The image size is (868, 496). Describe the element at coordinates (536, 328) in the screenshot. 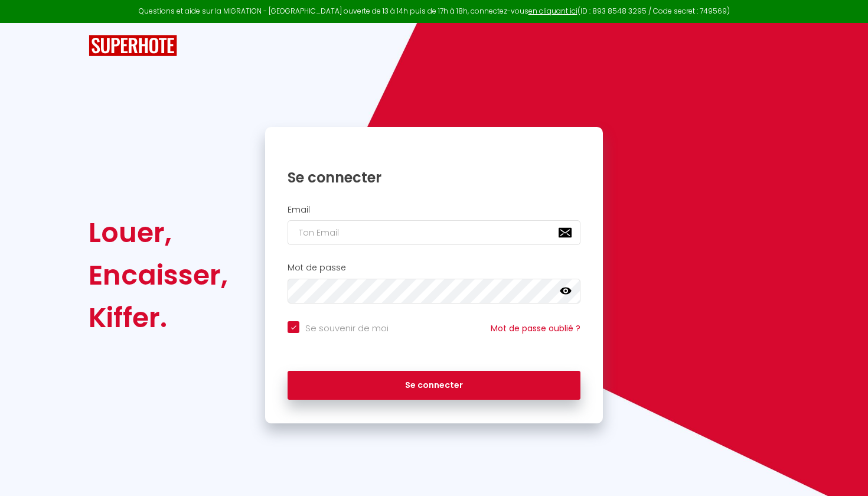

I see `a: Mot de passe oublié ?` at that location.